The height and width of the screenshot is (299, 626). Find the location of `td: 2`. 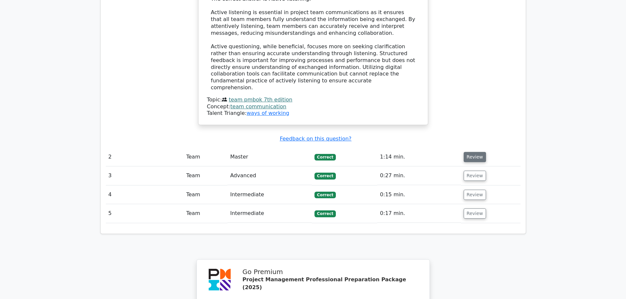

td: 2 is located at coordinates (145, 157).